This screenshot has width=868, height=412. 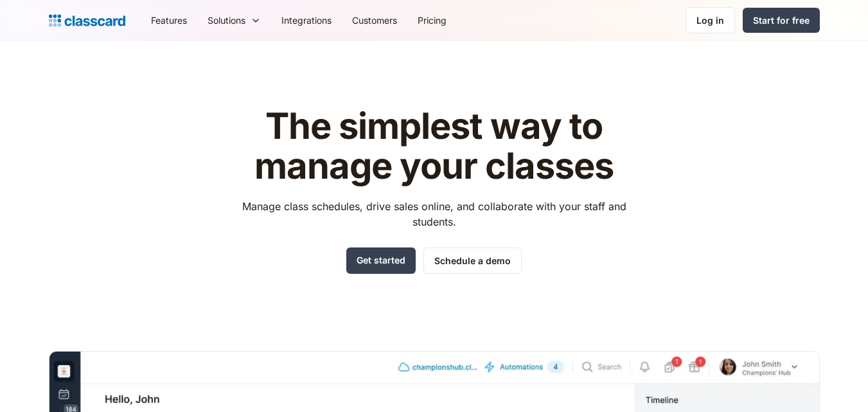 What do you see at coordinates (473, 260) in the screenshot?
I see `a: Schedule a demo` at bounding box center [473, 260].